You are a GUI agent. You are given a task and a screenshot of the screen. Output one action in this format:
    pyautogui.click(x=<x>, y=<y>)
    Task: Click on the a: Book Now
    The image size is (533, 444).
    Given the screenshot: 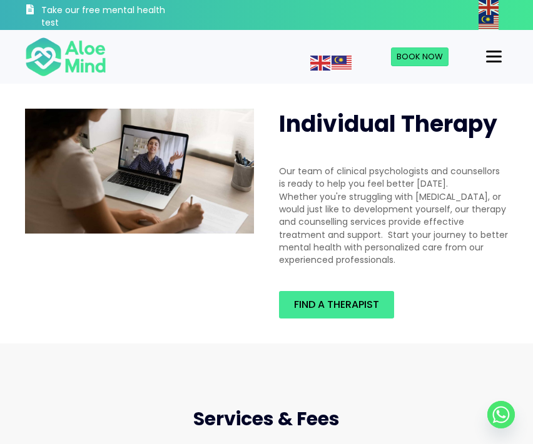 What is the action you would take?
    pyautogui.click(x=419, y=57)
    